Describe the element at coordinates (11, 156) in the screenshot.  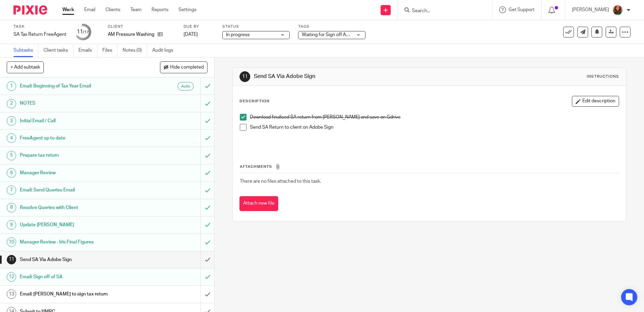
I see `div: 5` at that location.